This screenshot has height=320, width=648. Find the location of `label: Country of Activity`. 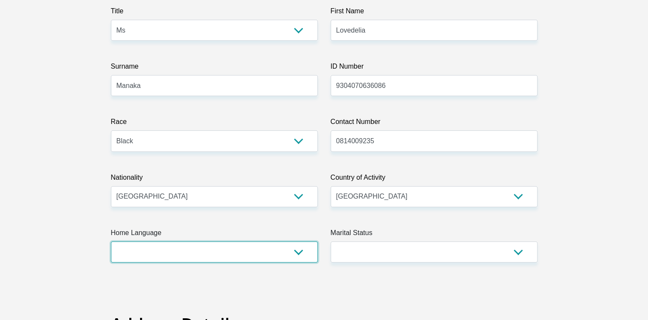

label: Country of Activity is located at coordinates (434, 179).